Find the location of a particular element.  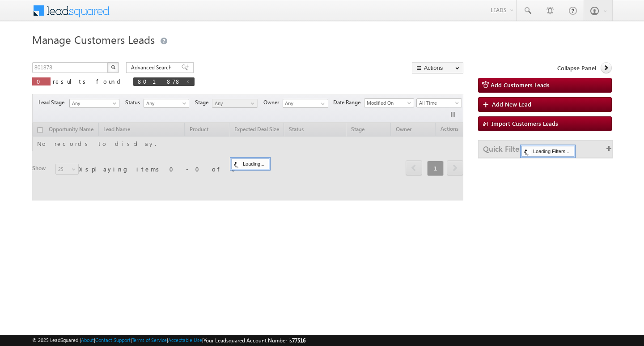

span: Status is located at coordinates (134, 103).